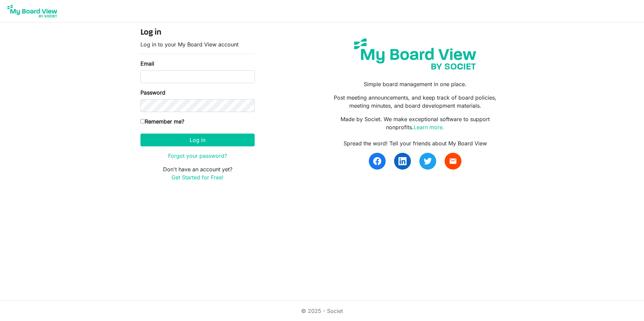 The width and height of the screenshot is (644, 321). What do you see at coordinates (32, 11) in the screenshot?
I see `img: My Board View Logo` at bounding box center [32, 11].